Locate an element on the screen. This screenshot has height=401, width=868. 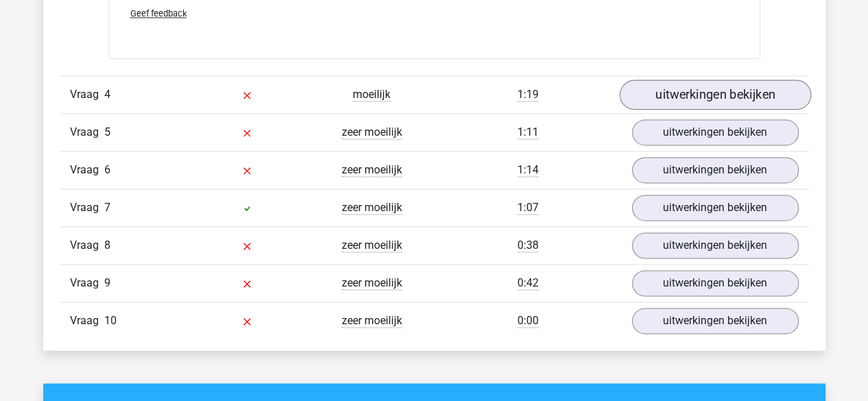
span: 6 is located at coordinates (107, 170).